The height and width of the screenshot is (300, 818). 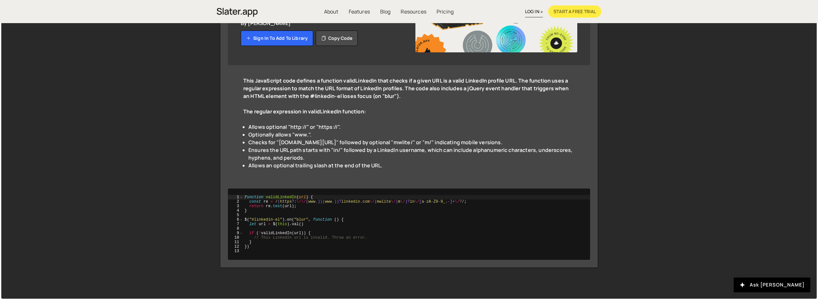 What do you see at coordinates (575, 12) in the screenshot?
I see `a: Start a free trial` at bounding box center [575, 12].